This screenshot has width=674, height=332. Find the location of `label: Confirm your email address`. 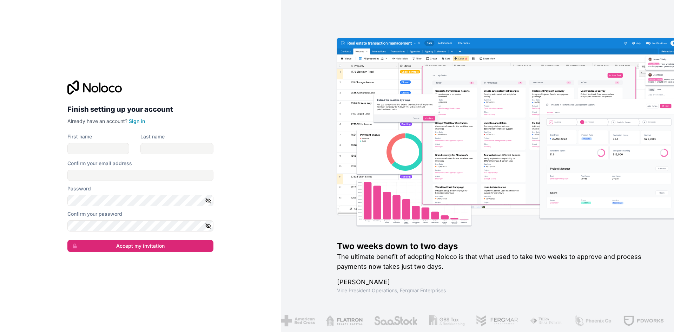

label: Confirm your email address is located at coordinates (100, 163).